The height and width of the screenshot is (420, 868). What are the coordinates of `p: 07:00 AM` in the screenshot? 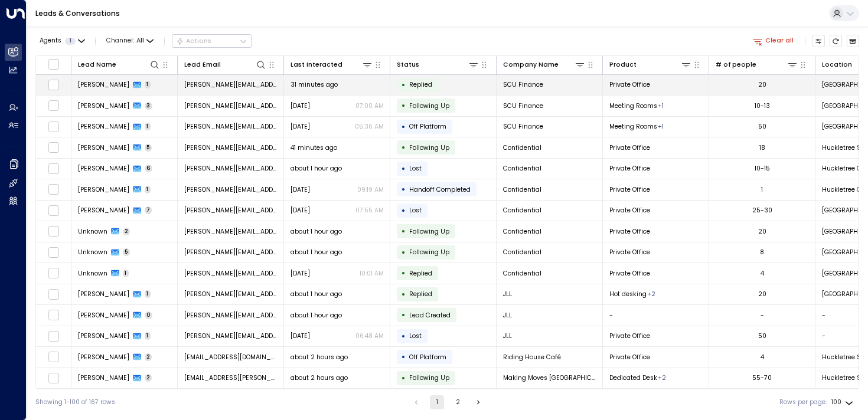 It's located at (370, 106).